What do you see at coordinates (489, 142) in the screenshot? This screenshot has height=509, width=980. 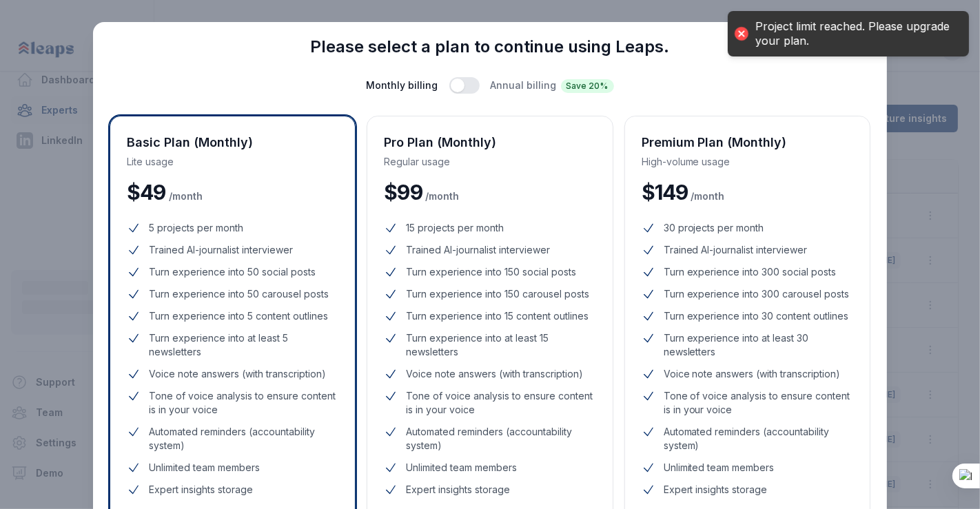 I see `h3: Pro Plan (Monthly)` at bounding box center [489, 142].